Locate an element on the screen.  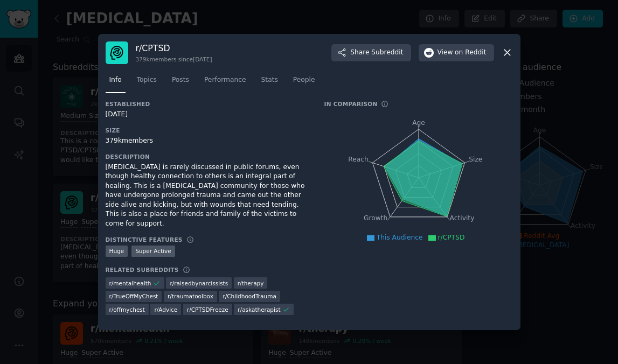
img: CPTSD is located at coordinates (117, 53).